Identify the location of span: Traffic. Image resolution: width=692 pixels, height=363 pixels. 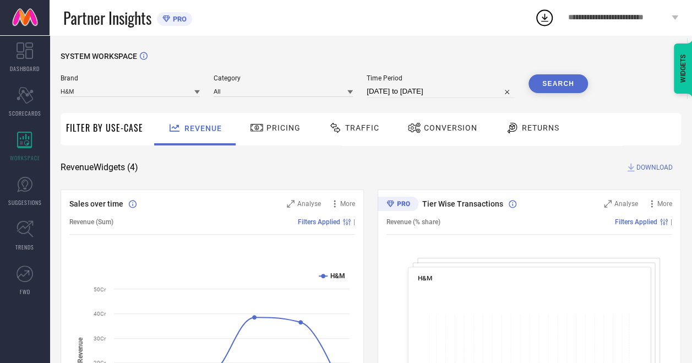
(362, 128).